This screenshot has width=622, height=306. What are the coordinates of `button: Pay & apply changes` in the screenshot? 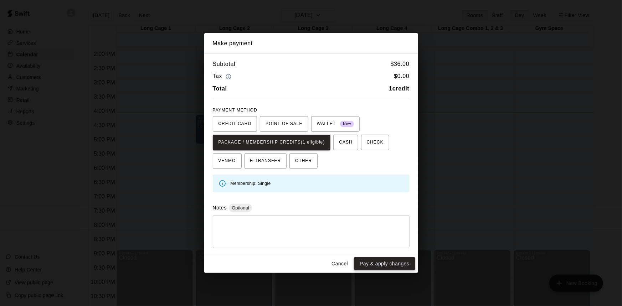 It's located at (384, 264).